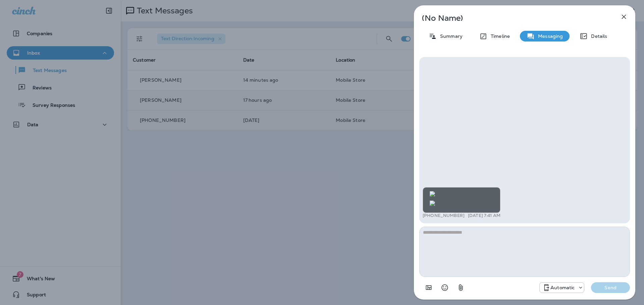  I want to click on p: Automatic, so click(562, 288).